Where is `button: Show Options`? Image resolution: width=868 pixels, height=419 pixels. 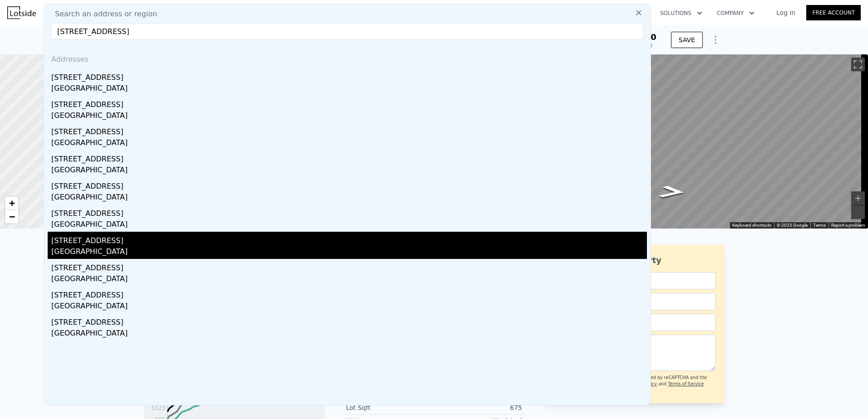 button: Show Options is located at coordinates (715, 40).